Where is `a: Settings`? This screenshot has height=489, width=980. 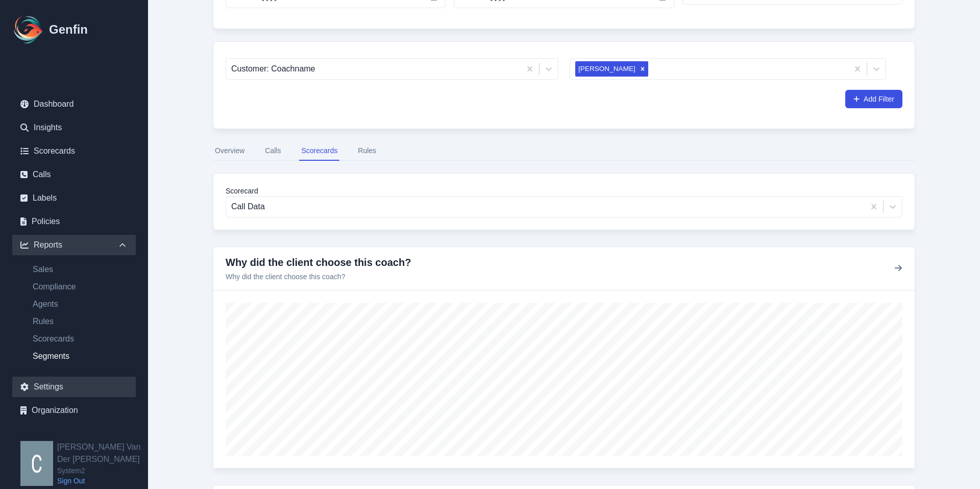 a: Settings is located at coordinates (74, 387).